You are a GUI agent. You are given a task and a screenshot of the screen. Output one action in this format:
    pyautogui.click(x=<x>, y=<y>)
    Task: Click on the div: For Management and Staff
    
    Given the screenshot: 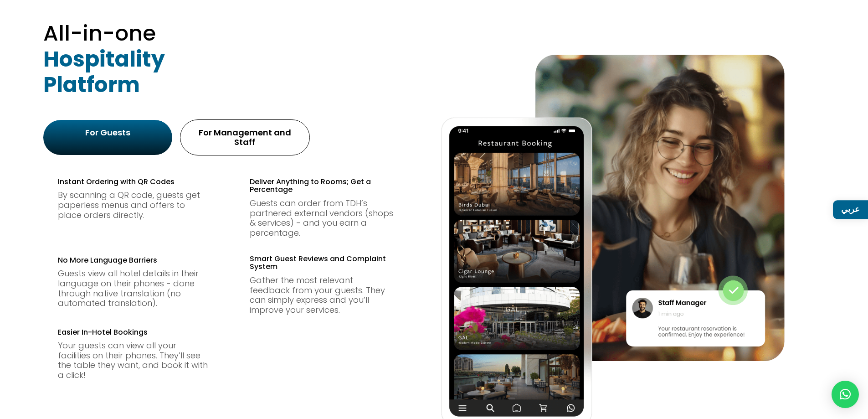 What is the action you would take?
    pyautogui.click(x=245, y=137)
    